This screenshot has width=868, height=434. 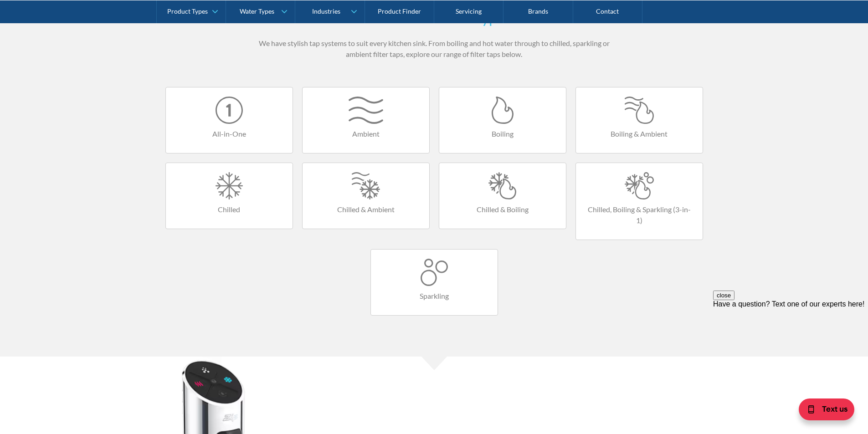 I want to click on button: Select to open the chat widget, so click(x=50, y=21).